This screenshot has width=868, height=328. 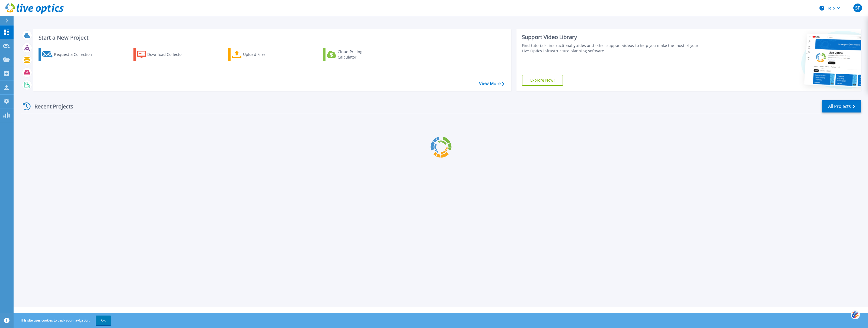 What do you see at coordinates (69, 55) in the screenshot?
I see `a: Request a Collection` at bounding box center [69, 55].